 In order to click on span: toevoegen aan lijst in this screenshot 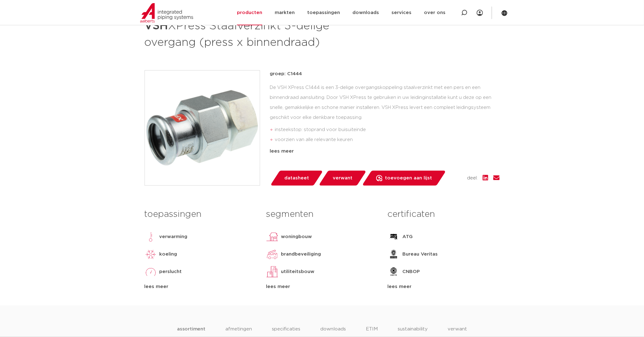, I will do `click(408, 178)`.